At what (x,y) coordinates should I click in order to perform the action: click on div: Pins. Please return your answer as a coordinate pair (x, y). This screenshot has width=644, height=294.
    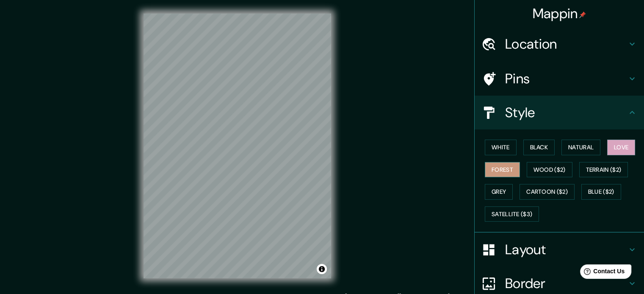
    Looking at the image, I should click on (559, 79).